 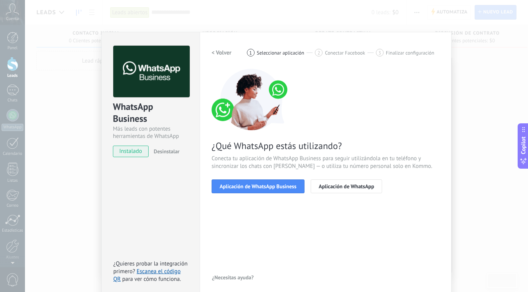 What do you see at coordinates (258, 186) in the screenshot?
I see `button: Aplicación de WhatsApp Business` at bounding box center [258, 186].